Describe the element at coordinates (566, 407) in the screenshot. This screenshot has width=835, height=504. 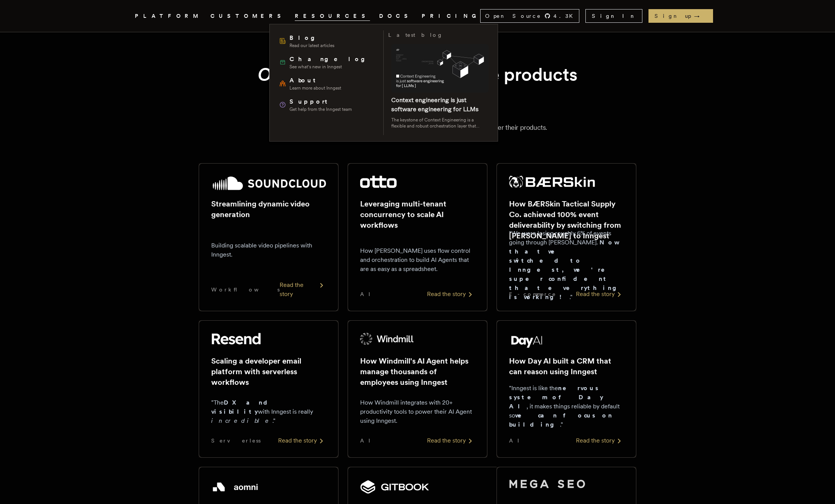
I see `p: "Inngest is like the , it makes things reliable by default so ."` at that location.